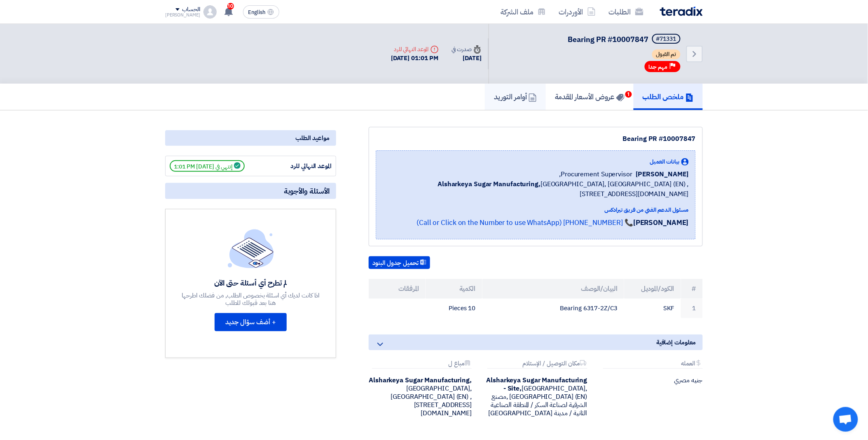  What do you see at coordinates (676, 343) in the screenshot?
I see `span: معلومات إضافية` at bounding box center [676, 343].